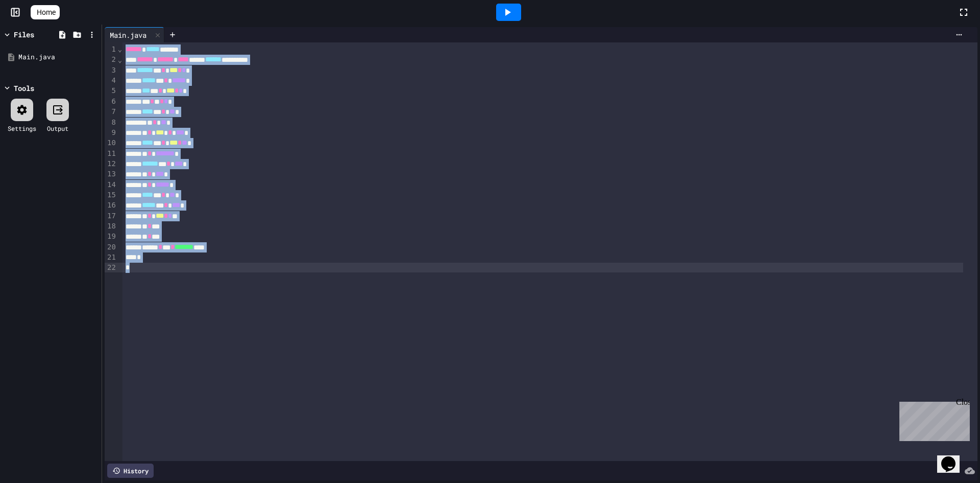  Describe the element at coordinates (111, 49) in the screenshot. I see `div: 1` at that location.